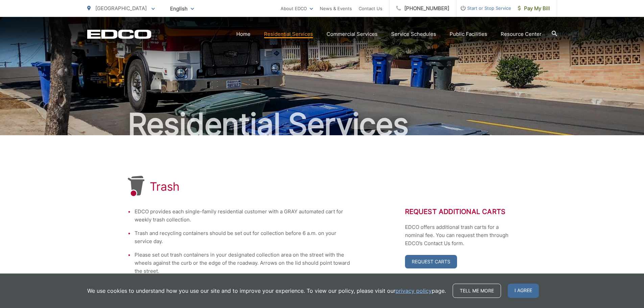 The width and height of the screenshot is (644, 308). What do you see at coordinates (243, 263) in the screenshot?
I see `li: Please set out trash containers in your designated collection area on the street with the wheels ...` at bounding box center [243, 263].